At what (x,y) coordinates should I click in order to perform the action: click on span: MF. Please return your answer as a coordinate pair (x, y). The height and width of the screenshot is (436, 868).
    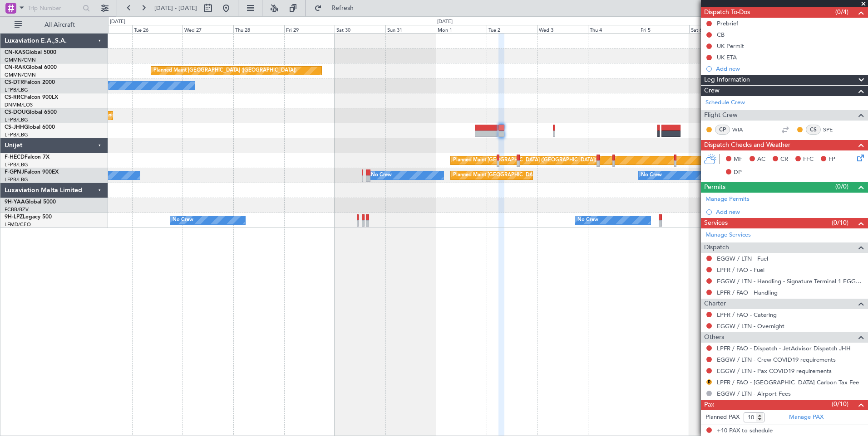
    Looking at the image, I should click on (738, 159).